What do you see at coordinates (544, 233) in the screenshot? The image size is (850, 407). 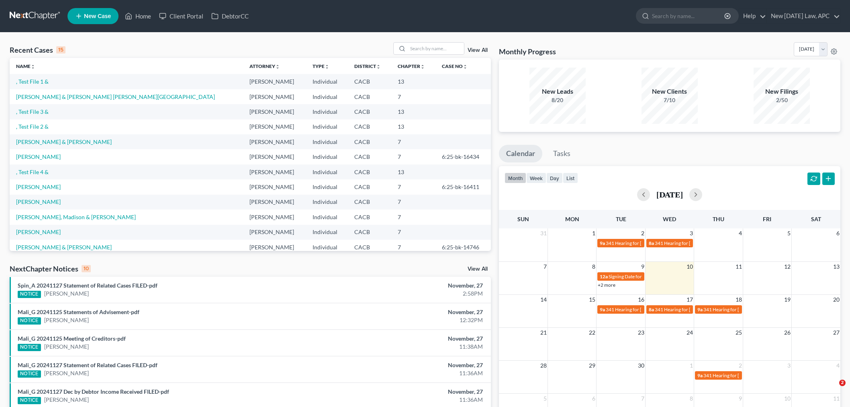 I see `span: 31` at bounding box center [544, 233].